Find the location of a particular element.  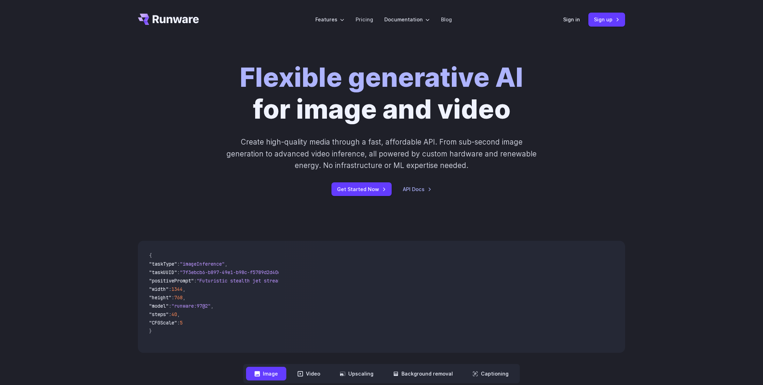

strong: Flexible generative AI is located at coordinates (382, 77).